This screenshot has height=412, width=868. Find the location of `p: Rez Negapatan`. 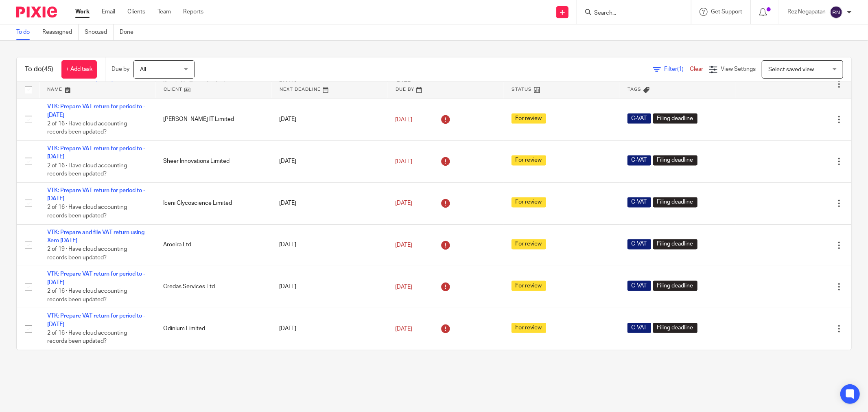

p: Rez Negapatan is located at coordinates (806, 12).